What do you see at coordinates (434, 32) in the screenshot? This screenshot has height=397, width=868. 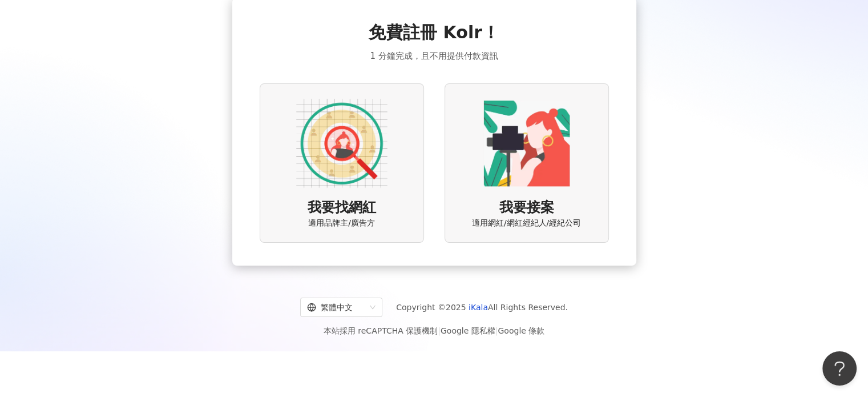 I see `span: 免費註冊 Kolr！` at bounding box center [434, 32].